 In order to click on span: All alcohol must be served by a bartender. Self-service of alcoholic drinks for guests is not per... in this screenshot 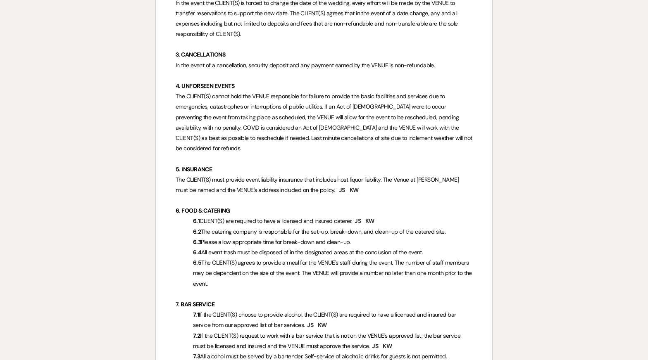, I will do `click(323, 357)`.